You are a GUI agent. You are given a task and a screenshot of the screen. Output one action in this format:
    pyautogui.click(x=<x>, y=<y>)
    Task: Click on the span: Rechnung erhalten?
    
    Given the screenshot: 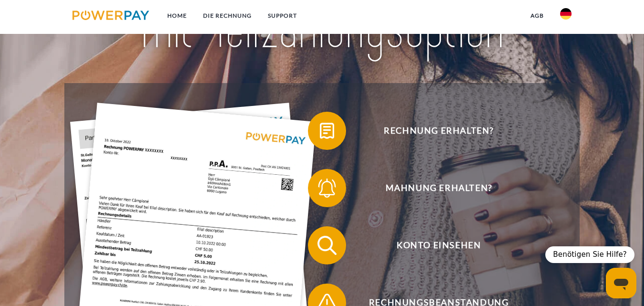 What is the action you would take?
    pyautogui.click(x=438, y=131)
    